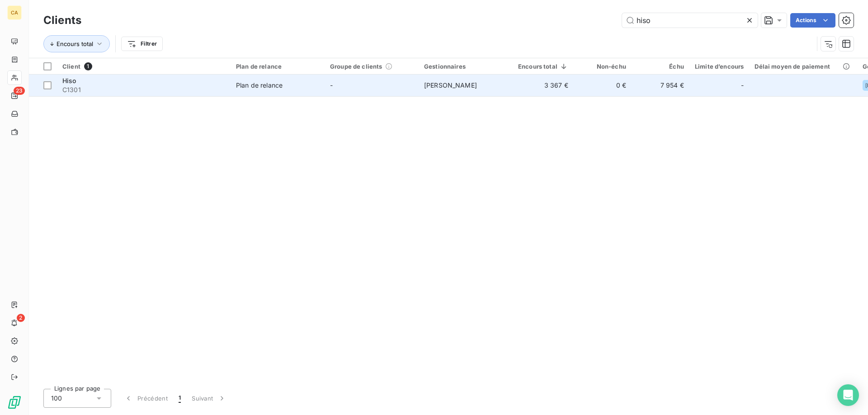 The width and height of the screenshot is (868, 415). What do you see at coordinates (356, 66) in the screenshot?
I see `span: Groupe de clients` at bounding box center [356, 66].